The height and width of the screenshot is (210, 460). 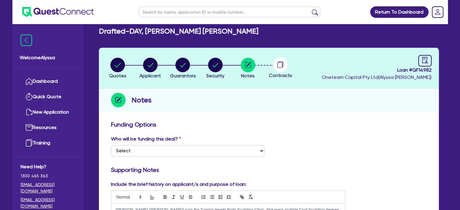 I want to click on img: step-icon, so click(x=118, y=100).